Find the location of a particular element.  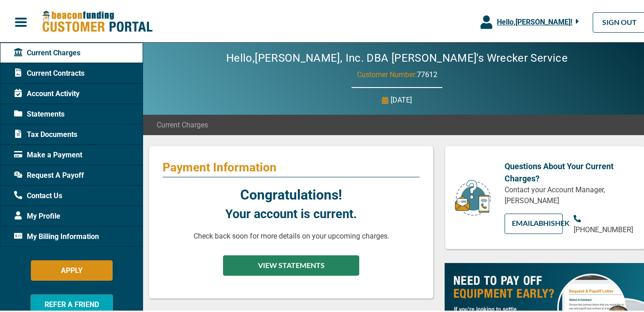

span: My Profile is located at coordinates (37, 214).